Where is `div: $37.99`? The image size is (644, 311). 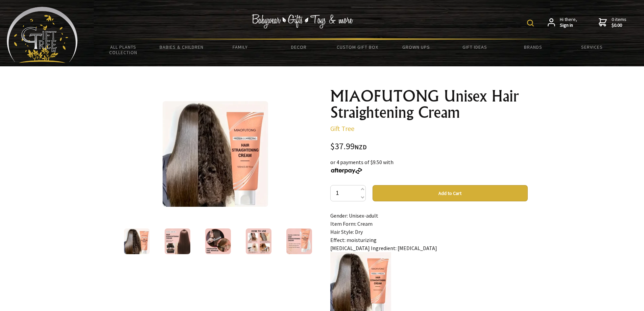
div: $37.99 is located at coordinates (429, 147).